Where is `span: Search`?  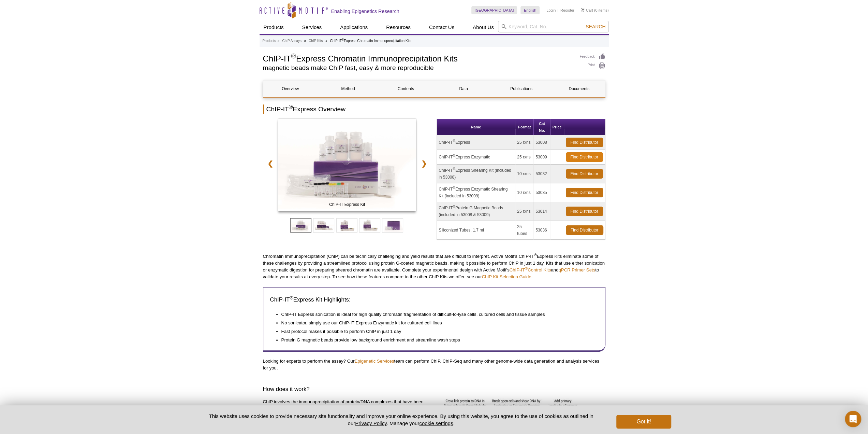 span: Search is located at coordinates (596, 27).